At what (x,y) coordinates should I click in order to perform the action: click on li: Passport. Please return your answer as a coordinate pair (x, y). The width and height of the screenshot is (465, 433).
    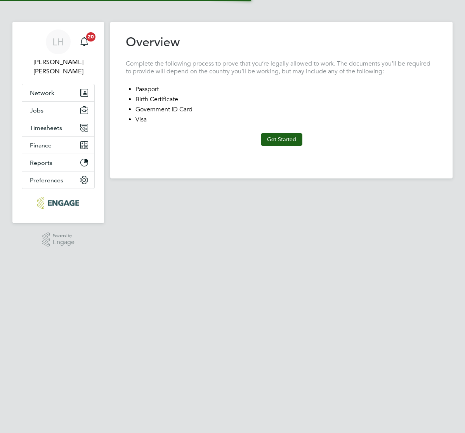
    Looking at the image, I should click on (286, 90).